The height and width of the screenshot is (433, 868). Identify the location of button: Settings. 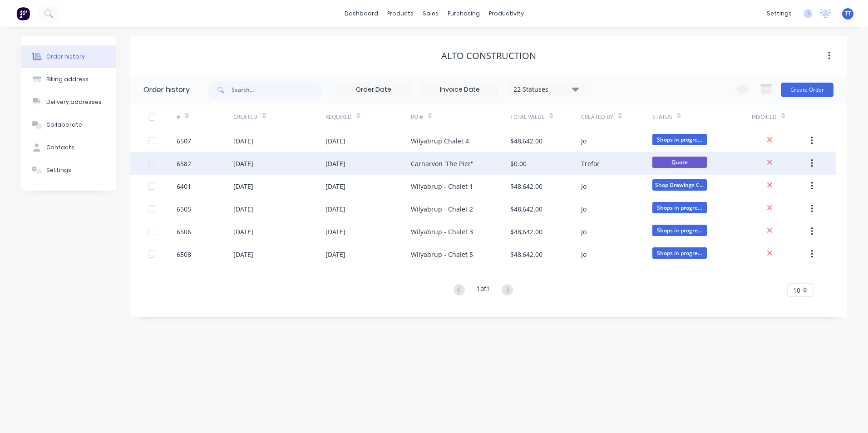
(69, 170).